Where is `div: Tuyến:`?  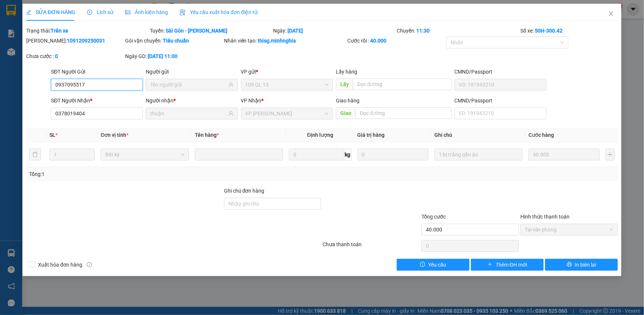
div: Tuyến: is located at coordinates (211, 30).